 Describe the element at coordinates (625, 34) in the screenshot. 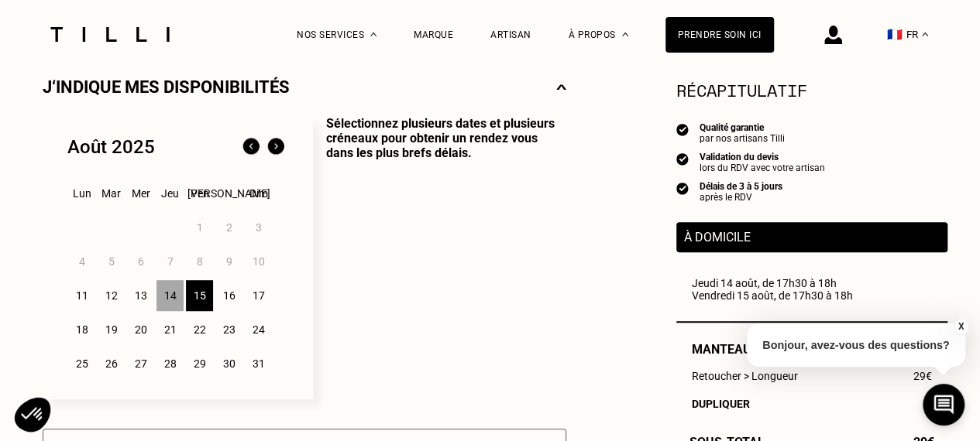

I see `img: Menu déroulant à propos` at that location.